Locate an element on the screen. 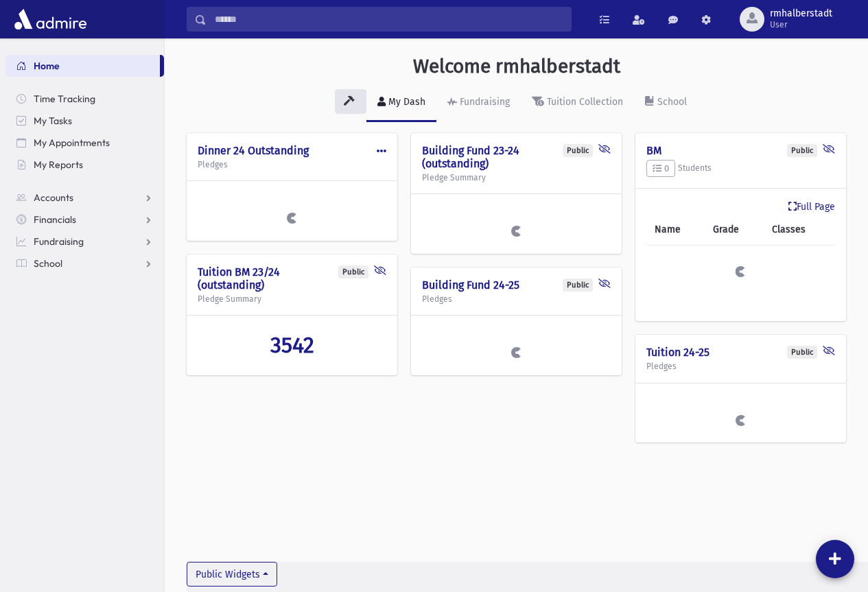 This screenshot has height=592, width=868. img: AdmirePro is located at coordinates (50, 19).